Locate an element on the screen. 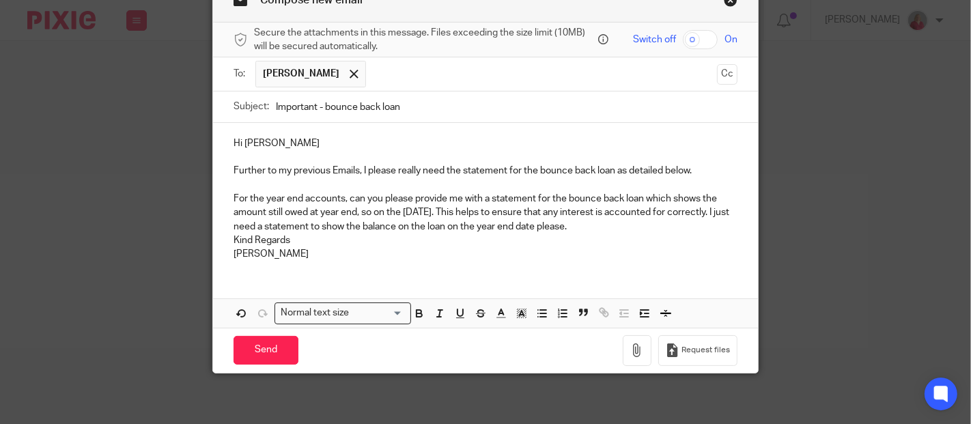  span: On is located at coordinates (731, 40).